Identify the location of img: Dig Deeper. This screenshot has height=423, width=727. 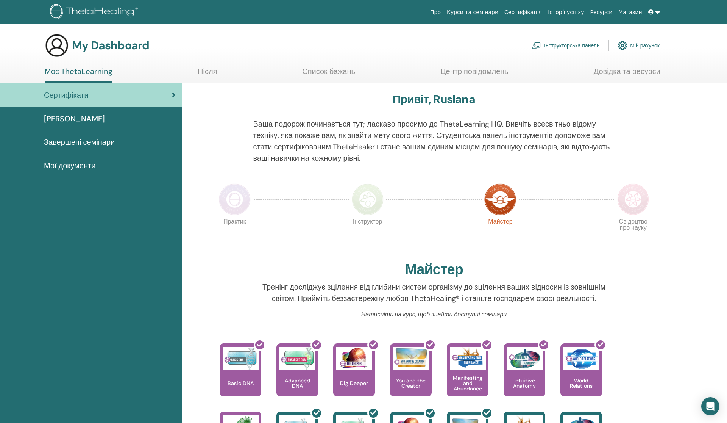
(354, 358).